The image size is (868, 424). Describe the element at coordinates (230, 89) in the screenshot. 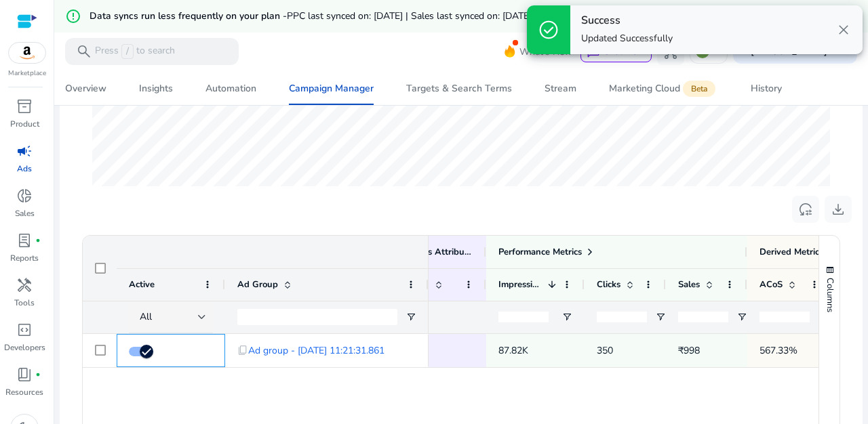

I see `div: Automation` at that location.